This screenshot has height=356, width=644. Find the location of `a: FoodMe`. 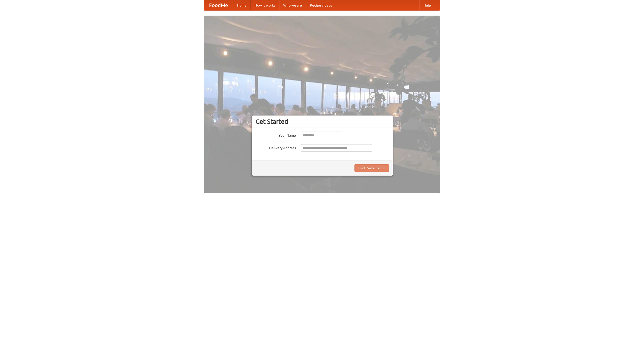

a: FoodMe is located at coordinates (219, 5).